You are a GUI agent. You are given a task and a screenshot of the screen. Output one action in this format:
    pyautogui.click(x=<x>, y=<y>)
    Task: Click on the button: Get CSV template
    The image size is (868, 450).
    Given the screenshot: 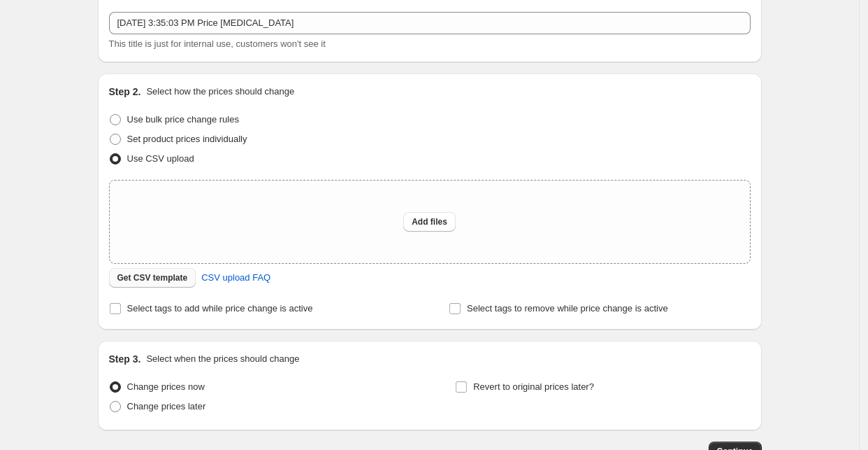 What is the action you would take?
    pyautogui.click(x=153, y=277)
    